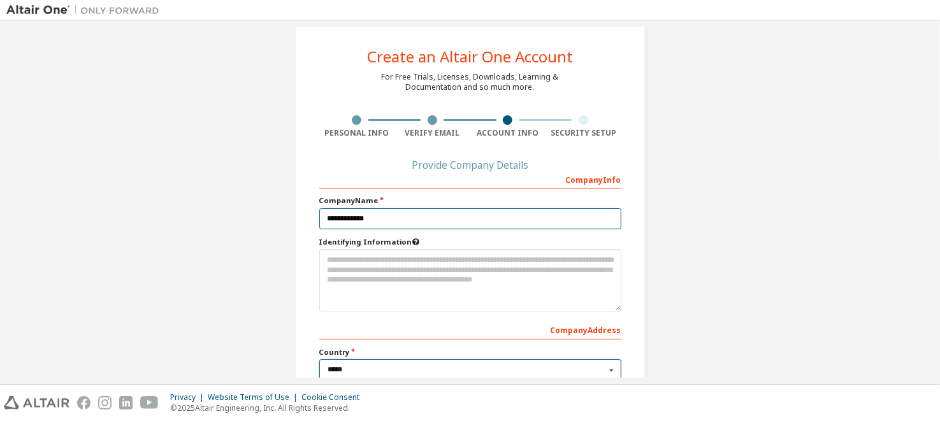 The height and width of the screenshot is (421, 940). Describe the element at coordinates (268, 408) in the screenshot. I see `p: © 2025 Altair Engineering, Inc. All Rights Reserved.` at that location.